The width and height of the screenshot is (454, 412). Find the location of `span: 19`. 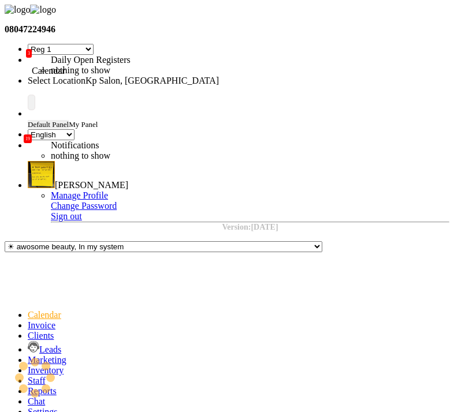

span: 19 is located at coordinates (28, 138).